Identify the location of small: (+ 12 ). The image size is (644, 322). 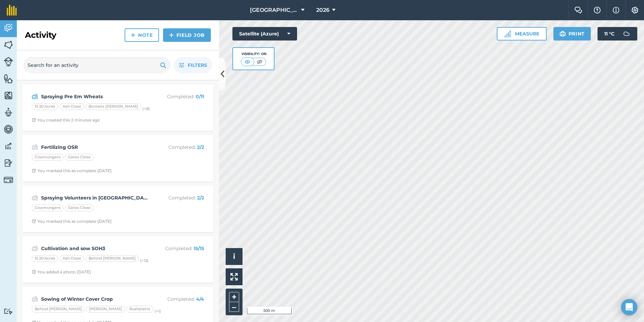
(144, 260).